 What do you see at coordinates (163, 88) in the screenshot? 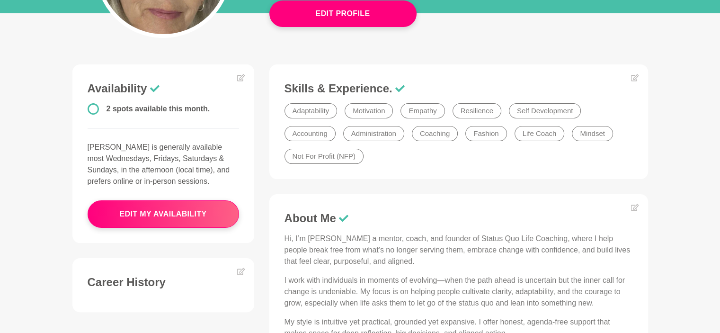
I see `h3: Availability` at bounding box center [163, 88].